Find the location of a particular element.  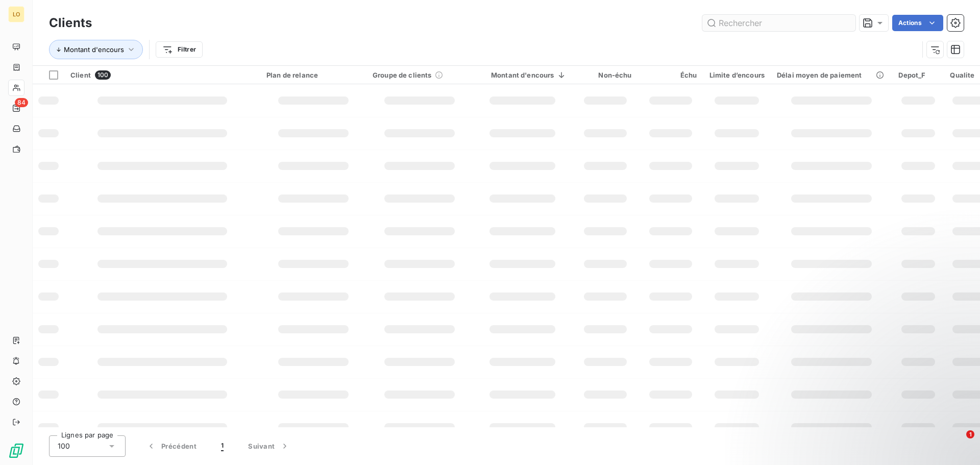

div: Plan de relance is located at coordinates (313, 75).